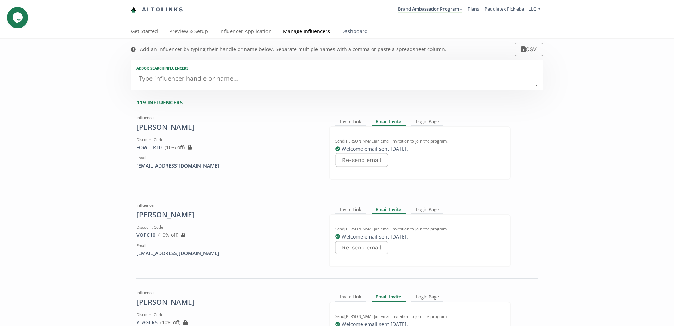  I want to click on div: Add an influencer by typing their handle or name below. Separate multiple names with a comma or p..., so click(293, 49).